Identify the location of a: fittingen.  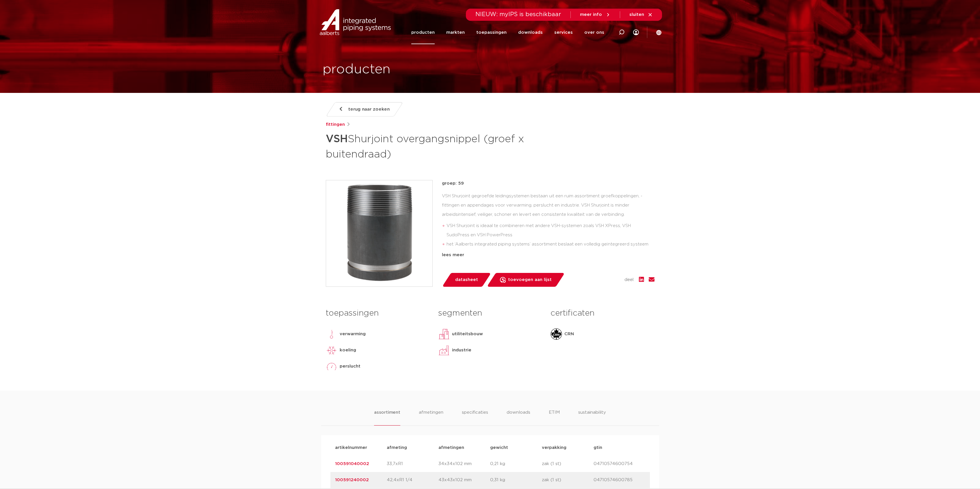
(336, 125).